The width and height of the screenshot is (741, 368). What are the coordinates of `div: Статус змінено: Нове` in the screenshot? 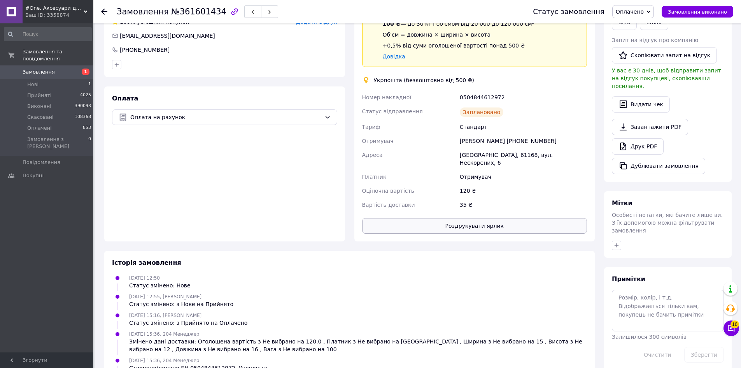 It's located at (160, 285).